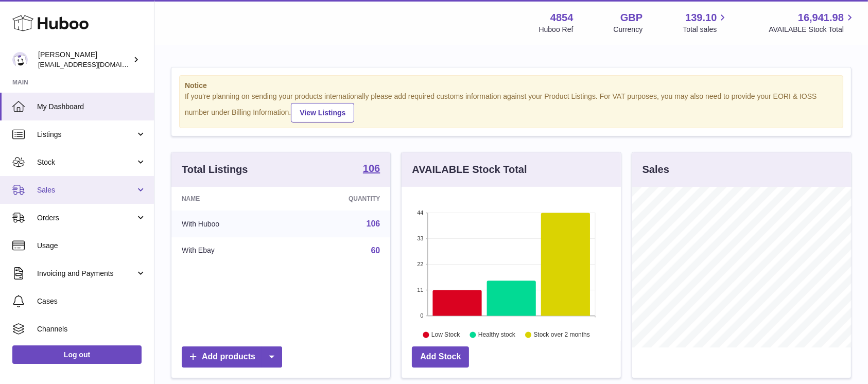 The image size is (868, 384). I want to click on span: Orders, so click(86, 218).